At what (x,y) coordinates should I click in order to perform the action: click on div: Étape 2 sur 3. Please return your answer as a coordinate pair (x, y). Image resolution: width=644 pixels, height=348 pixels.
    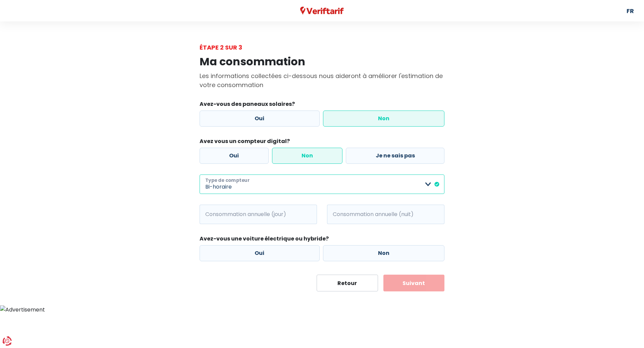
    Looking at the image, I should click on (322, 47).